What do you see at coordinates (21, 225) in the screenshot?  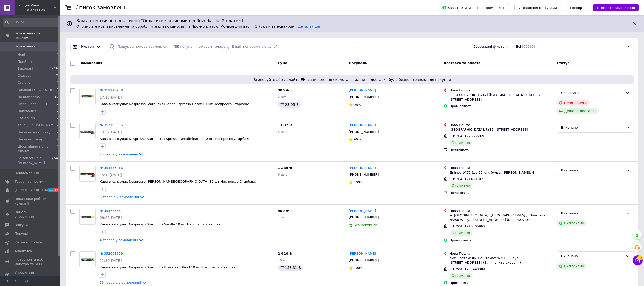 I see `span: Відгуки` at bounding box center [21, 225].